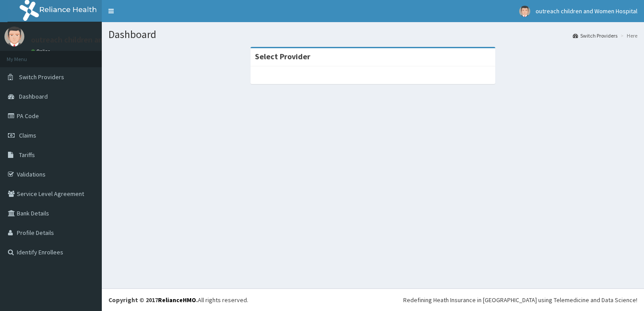  I want to click on strong: Select Provider, so click(282, 56).